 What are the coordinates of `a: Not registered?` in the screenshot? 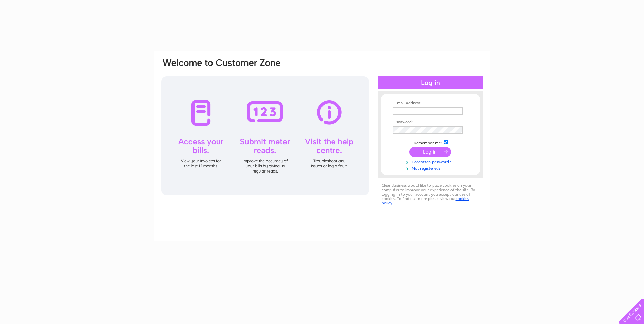 It's located at (431, 168).